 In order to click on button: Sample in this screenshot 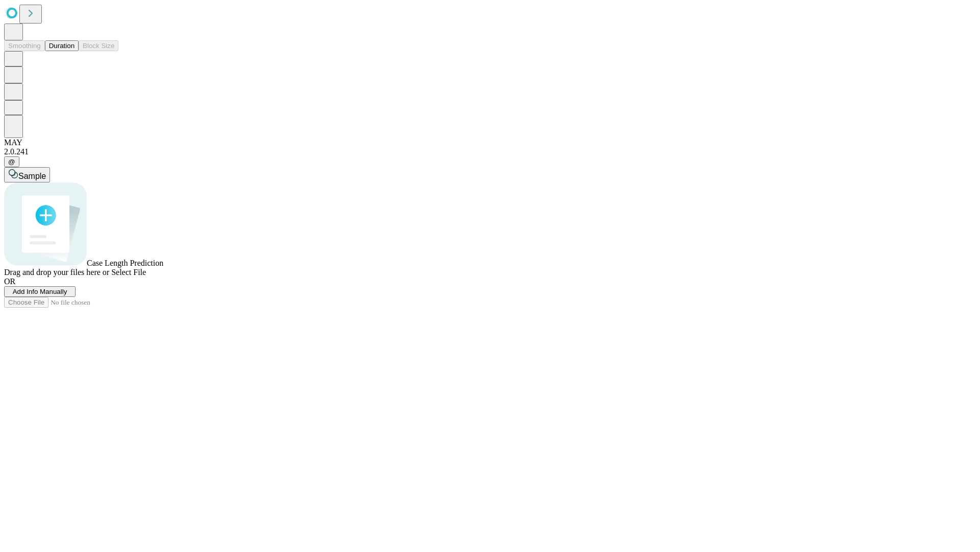, I will do `click(27, 175)`.